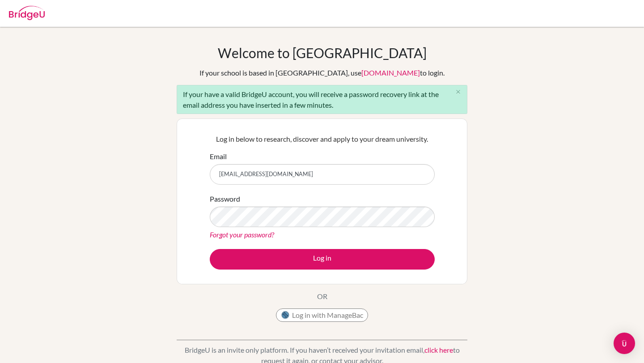 Image resolution: width=644 pixels, height=363 pixels. Describe the element at coordinates (457, 92) in the screenshot. I see `button: Close` at that location.